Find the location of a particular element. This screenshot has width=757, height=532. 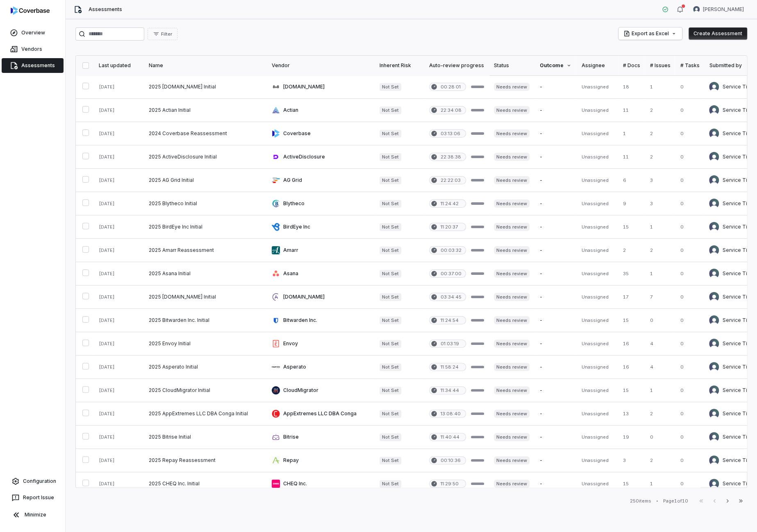

div: # Tasks is located at coordinates (689, 66).